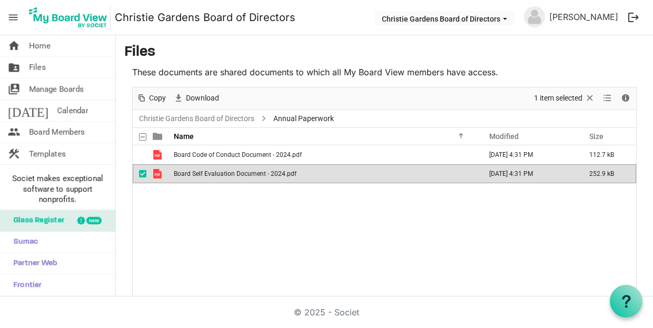 The image size is (653, 328). Describe the element at coordinates (325, 174) in the screenshot. I see `td: Board Self Evaluation Document - 2024.pdf is template cell column header Name` at that location.